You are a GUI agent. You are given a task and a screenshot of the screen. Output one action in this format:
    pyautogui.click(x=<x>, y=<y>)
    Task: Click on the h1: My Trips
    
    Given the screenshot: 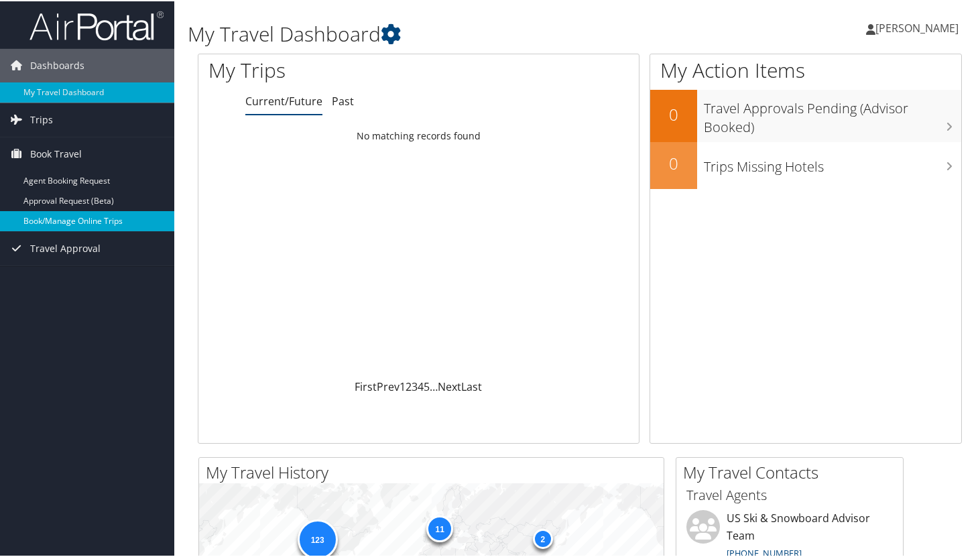 What is the action you would take?
    pyautogui.click(x=326, y=69)
    